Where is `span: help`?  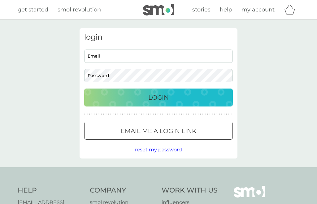
span: help is located at coordinates (226, 10).